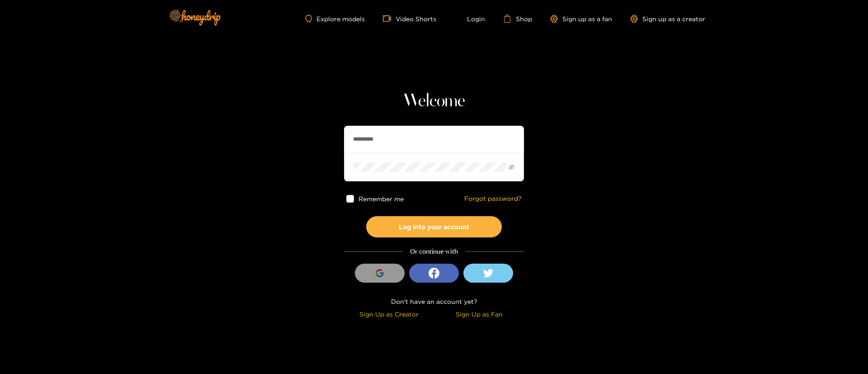  I want to click on div: Sign Up as Creator, so click(388, 314).